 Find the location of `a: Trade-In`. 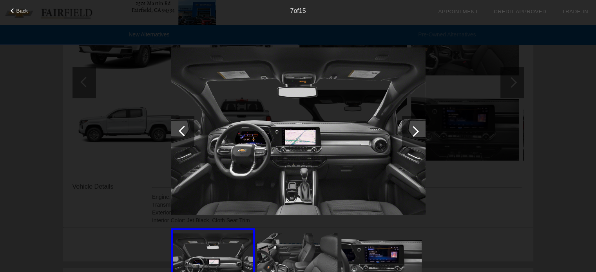

a: Trade-In is located at coordinates (575, 11).